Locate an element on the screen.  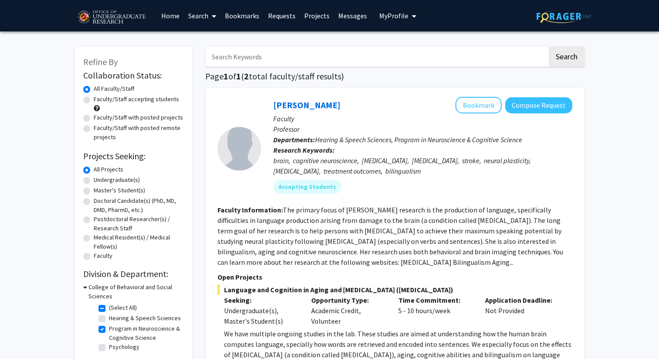
div: Undergraduate(s), Master's Student(s) is located at coordinates (261, 316).